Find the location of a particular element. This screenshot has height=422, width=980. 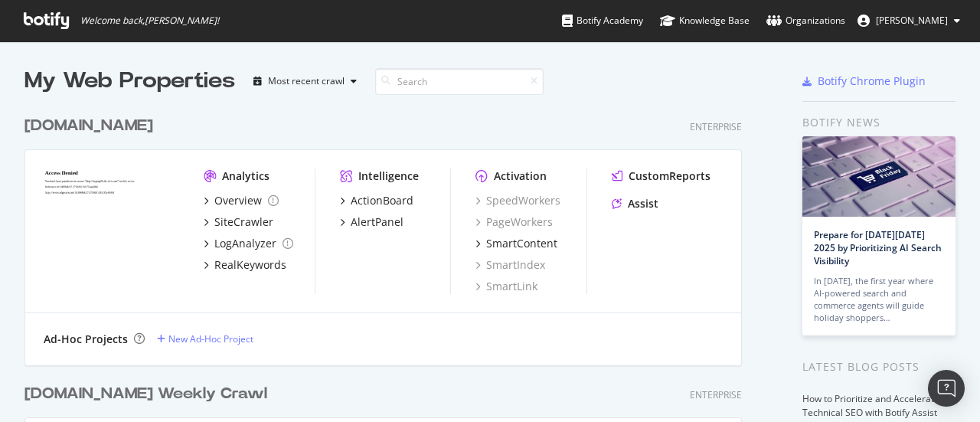

div: Intelligence is located at coordinates (389, 176).